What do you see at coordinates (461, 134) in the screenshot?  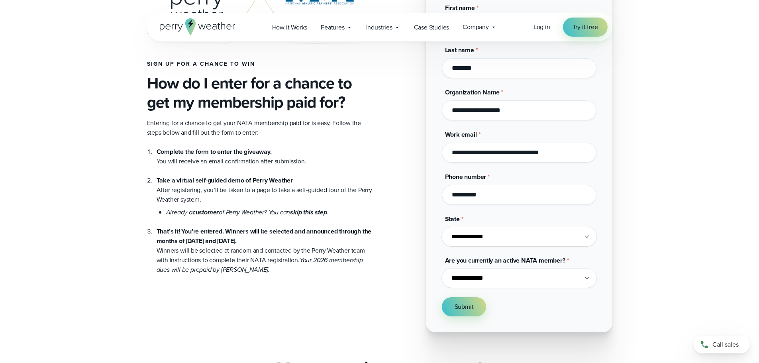 I see `span: Work email` at bounding box center [461, 134].